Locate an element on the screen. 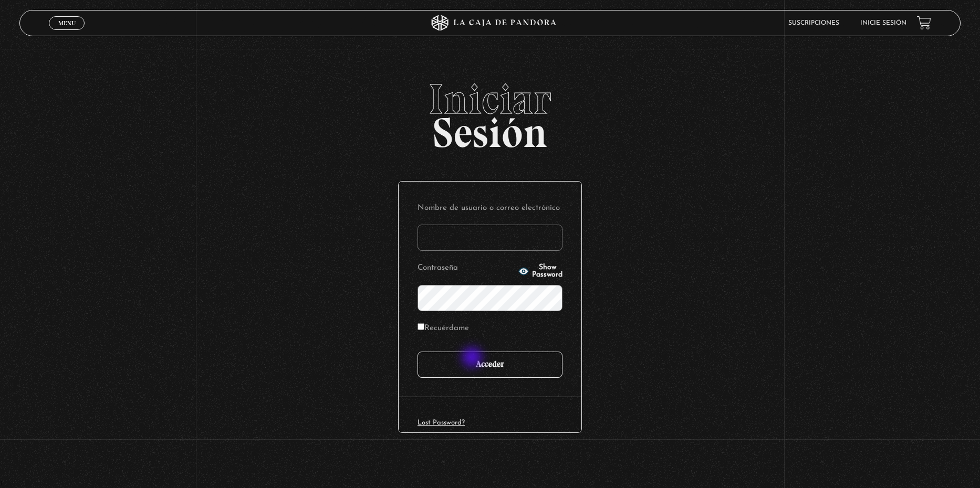 The width and height of the screenshot is (980, 488). label: Contraseña is located at coordinates (466, 269).